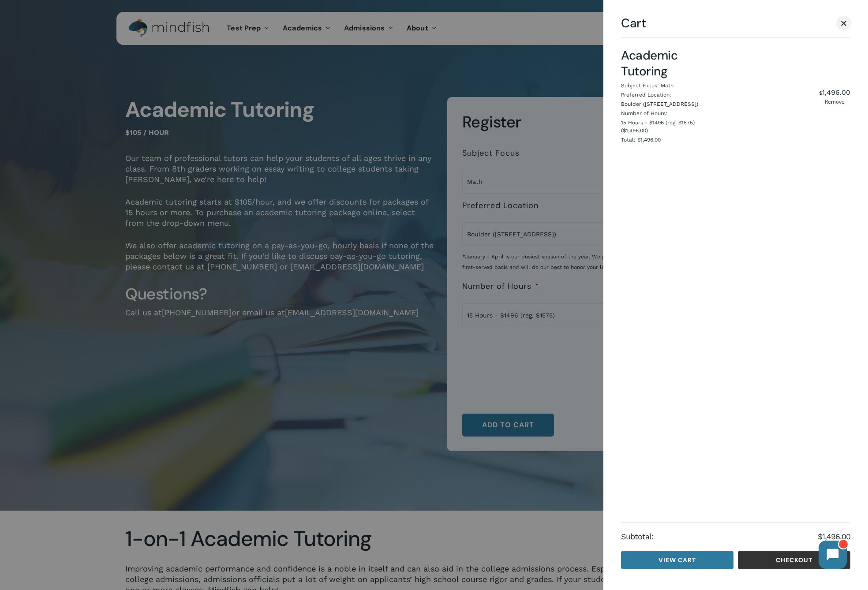 The image size is (868, 590). What do you see at coordinates (794, 560) in the screenshot?
I see `a: Checkout` at bounding box center [794, 560].